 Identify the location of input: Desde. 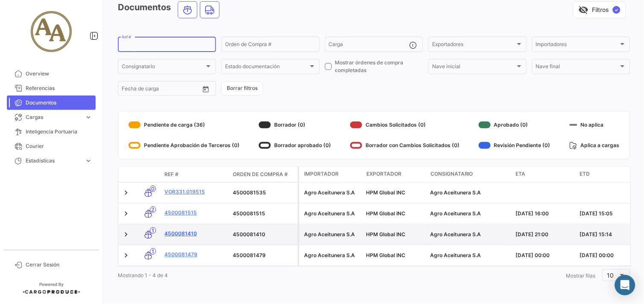
(129, 90).